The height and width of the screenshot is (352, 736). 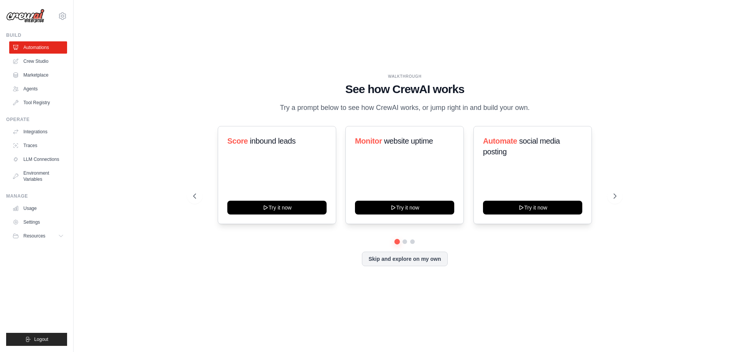 What do you see at coordinates (38, 89) in the screenshot?
I see `a: Agents` at bounding box center [38, 89].